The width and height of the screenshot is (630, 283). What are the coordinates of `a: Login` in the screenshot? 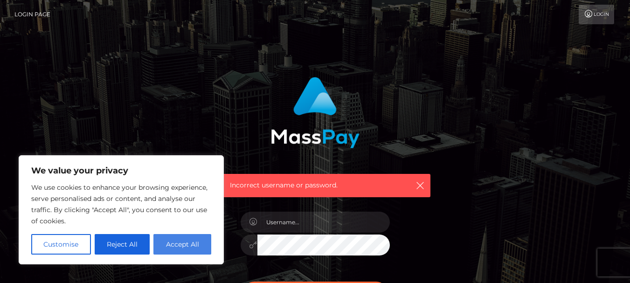 It's located at (597, 14).